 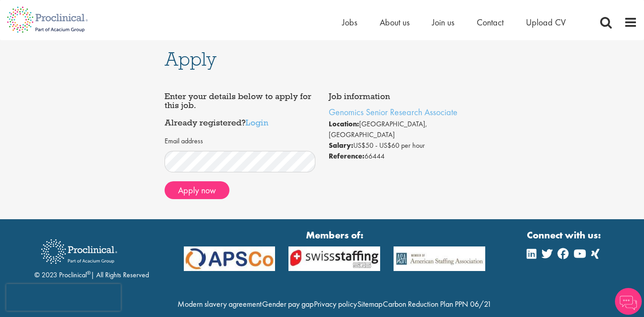 I want to click on span: Upload CV, so click(x=545, y=22).